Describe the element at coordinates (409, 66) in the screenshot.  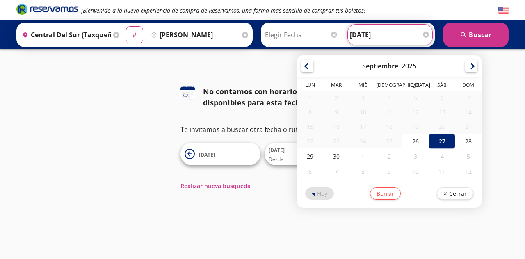
I see `div: 2025` at that location.